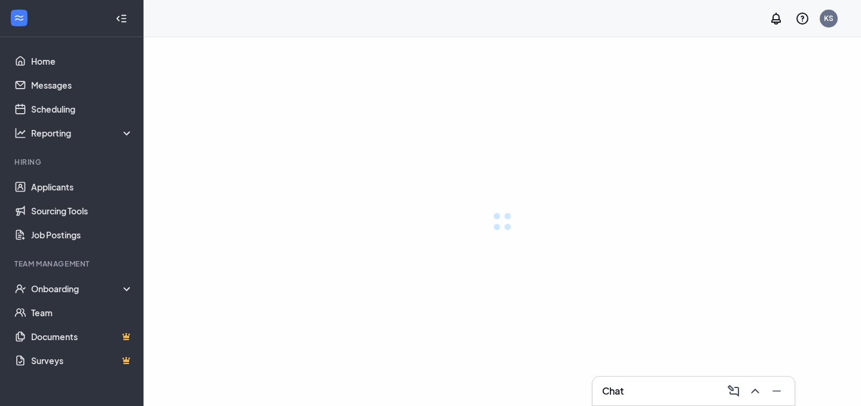 The width and height of the screenshot is (861, 406). Describe the element at coordinates (82, 85) in the screenshot. I see `a: Messages` at that location.